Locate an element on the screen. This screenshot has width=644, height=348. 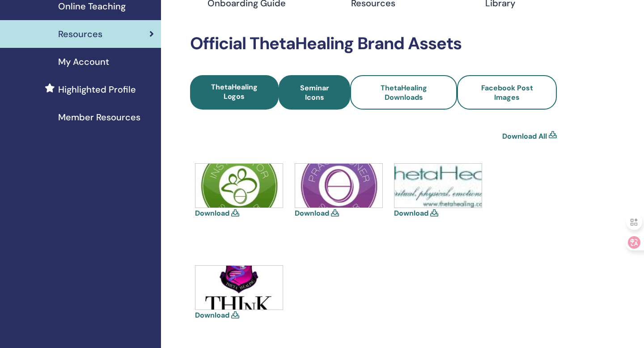
img: icons-practitioner.jpg is located at coordinates (339, 186).